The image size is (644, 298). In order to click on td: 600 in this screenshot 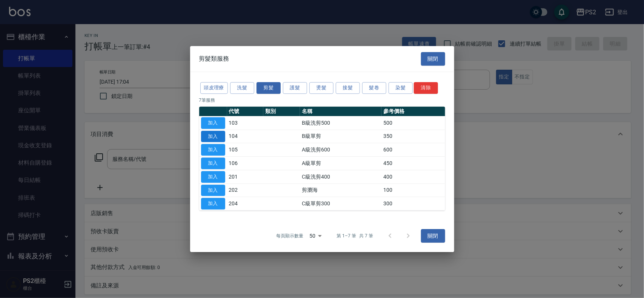, I will do `click(413, 150)`.